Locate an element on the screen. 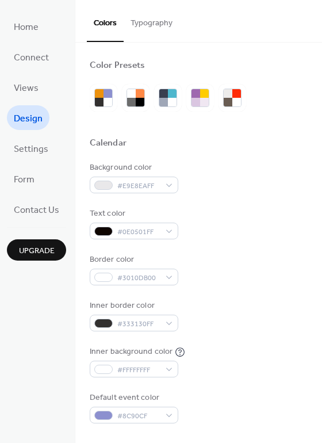 The width and height of the screenshot is (322, 443). a: Connect is located at coordinates (31, 56).